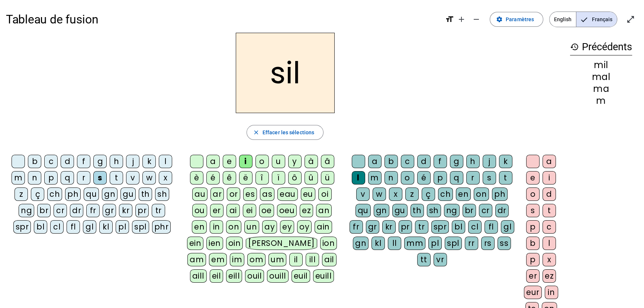 The width and height of the screenshot is (644, 308). What do you see at coordinates (450, 20) in the screenshot?
I see `mat-icon: format_size` at bounding box center [450, 20].